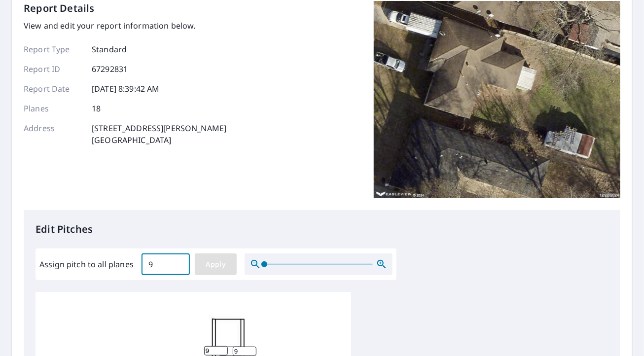 The height and width of the screenshot is (356, 644). Describe the element at coordinates (59, 8) in the screenshot. I see `p: Report Details` at that location.